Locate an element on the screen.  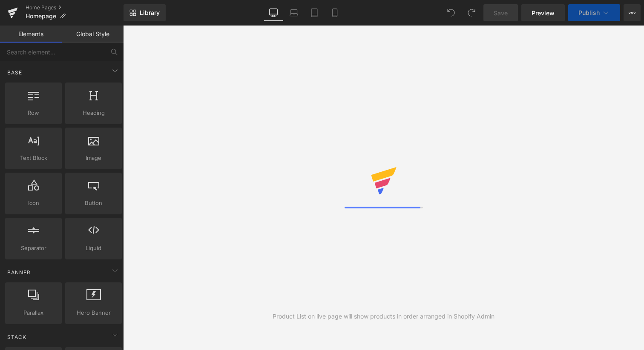
span: Button is located at coordinates (93, 203).